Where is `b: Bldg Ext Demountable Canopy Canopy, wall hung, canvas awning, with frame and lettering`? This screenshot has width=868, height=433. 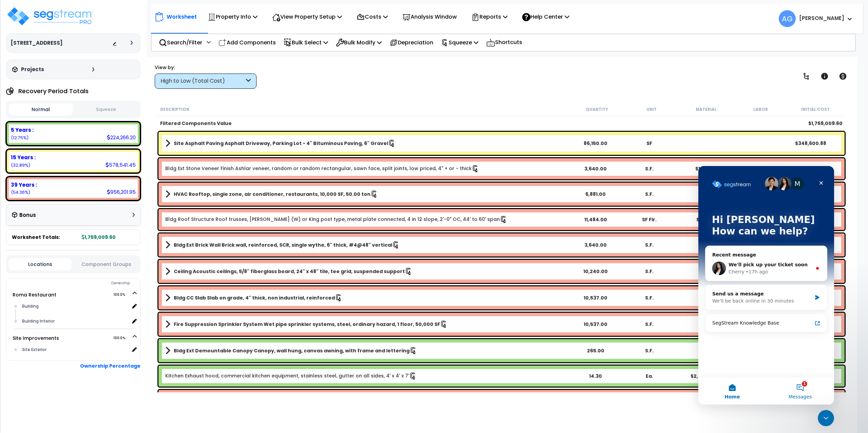
b: Bldg Ext Demountable Canopy Canopy, wall hung, canvas awning, with frame and lettering is located at coordinates (291, 351).